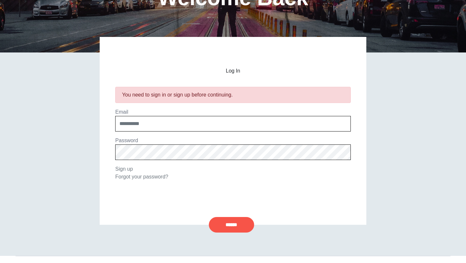  I want to click on label: Password, so click(127, 140).